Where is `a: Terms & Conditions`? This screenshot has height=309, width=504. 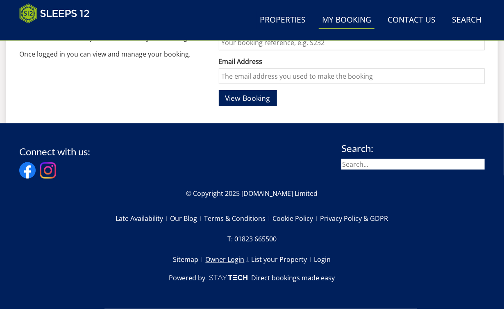 a: Terms & Conditions is located at coordinates (239, 219).